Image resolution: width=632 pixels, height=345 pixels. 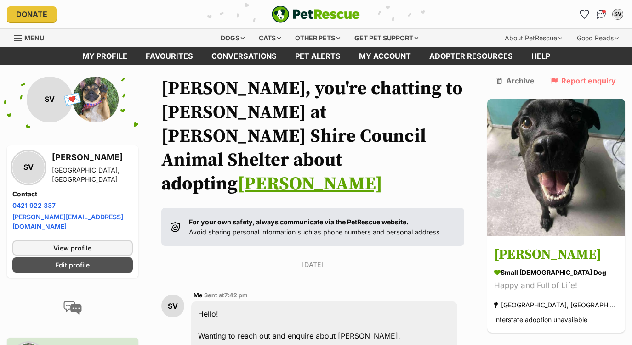 What do you see at coordinates (72, 265) in the screenshot?
I see `span: Edit profile` at bounding box center [72, 265].